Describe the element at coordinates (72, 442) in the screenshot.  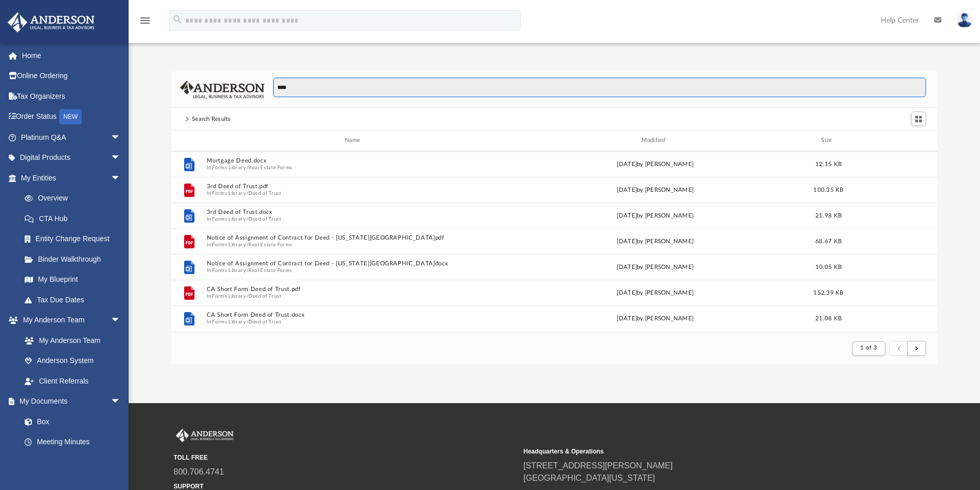
I see `a: Meeting Minutes` at that location.